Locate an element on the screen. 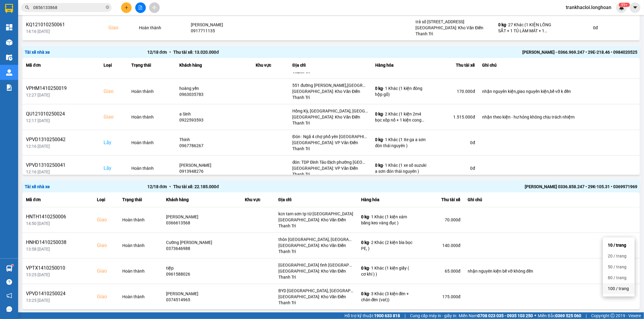 This screenshot has height=319, width=644. span: Cung cấp máy in - giấy in: is located at coordinates (433, 316).